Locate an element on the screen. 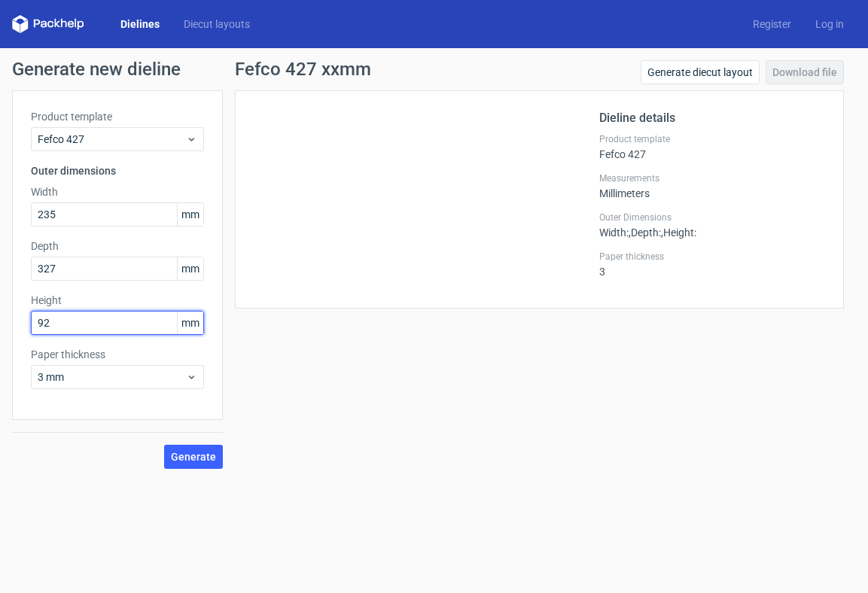  a: Generate diecut layout is located at coordinates (700, 72).